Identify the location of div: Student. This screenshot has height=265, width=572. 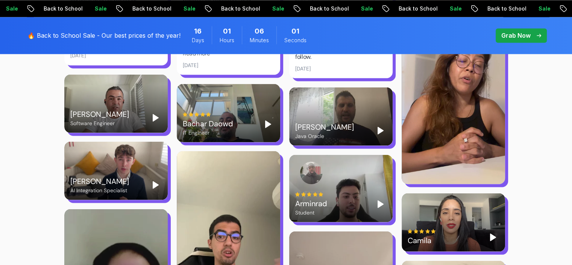
(311, 212).